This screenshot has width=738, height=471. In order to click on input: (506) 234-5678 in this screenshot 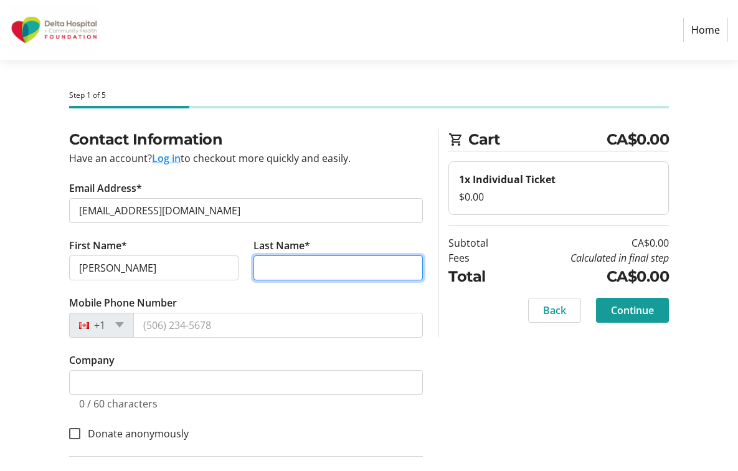, I will do `click(278, 325)`.